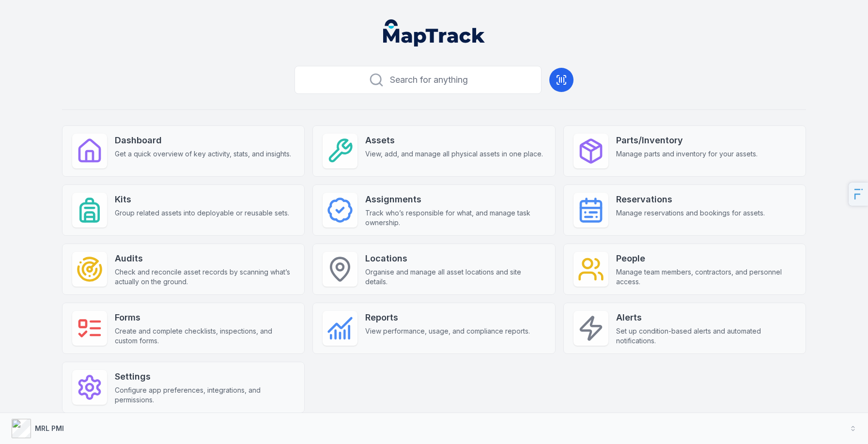  I want to click on span: View, add, and manage all physical assets in one place., so click(454, 154).